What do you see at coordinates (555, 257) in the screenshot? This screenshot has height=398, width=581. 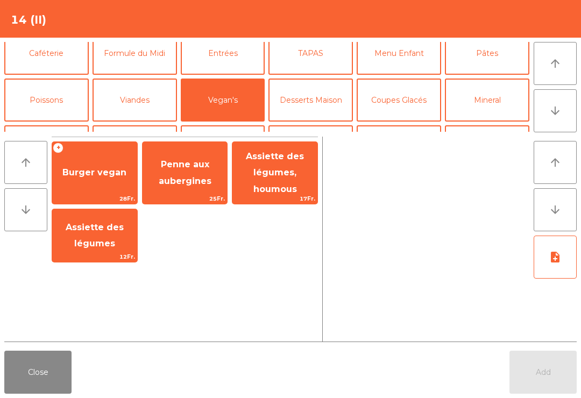 I see `i: note_add` at bounding box center [555, 257].